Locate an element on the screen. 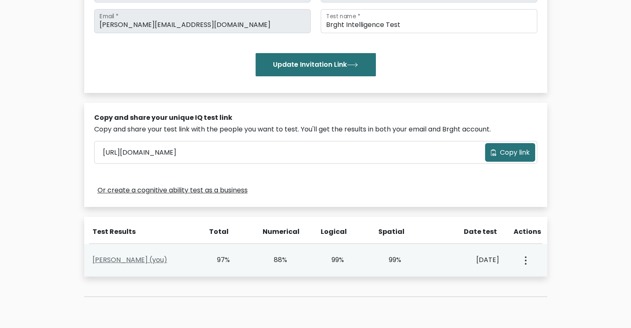 This screenshot has width=631, height=328. input: Email is located at coordinates (203, 21).